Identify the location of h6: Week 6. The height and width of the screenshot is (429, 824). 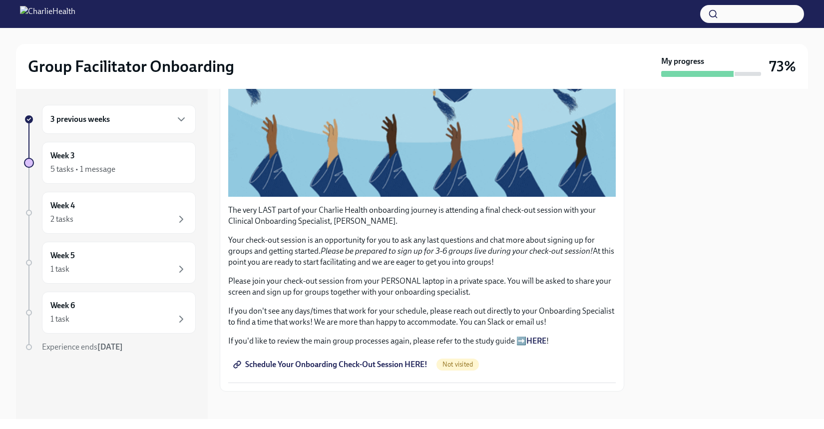
(62, 306).